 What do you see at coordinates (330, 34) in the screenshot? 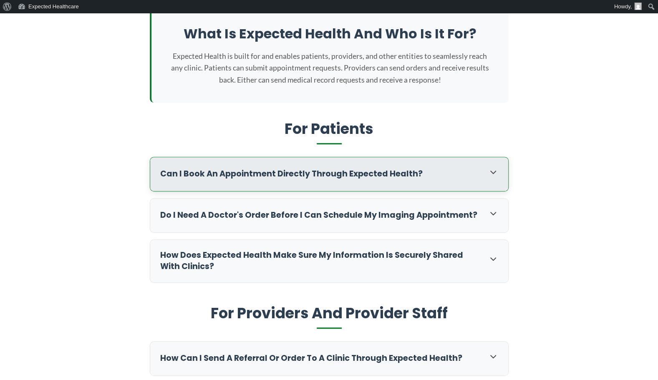
I see `h2: What is Expected Health and who is it for?` at bounding box center [330, 34].